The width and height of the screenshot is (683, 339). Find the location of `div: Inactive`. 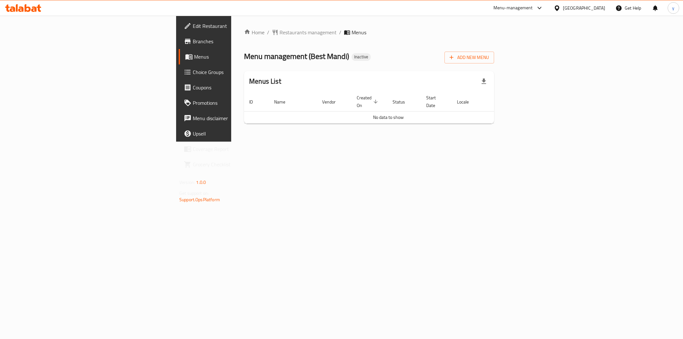

div: Inactive is located at coordinates (361, 57).